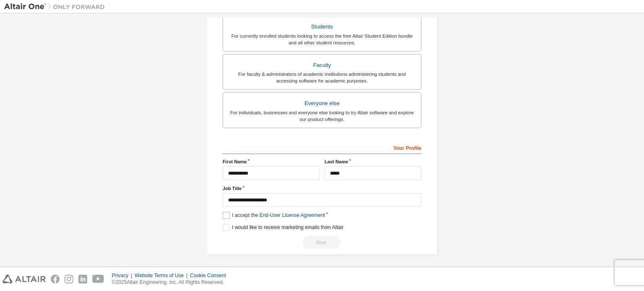 This screenshot has width=644, height=291. What do you see at coordinates (322, 148) in the screenshot?
I see `div: Your Profile` at bounding box center [322, 148].